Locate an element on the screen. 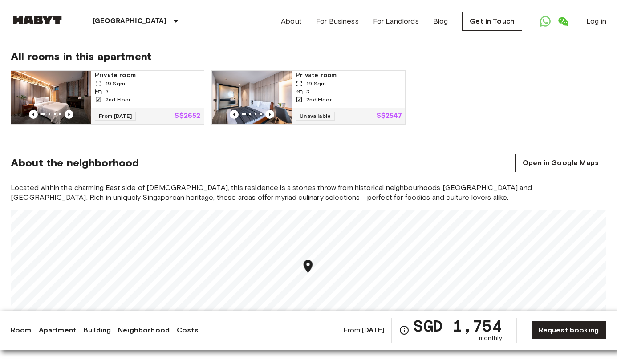 The image size is (617, 364). svg: Check cost overview for full price breakdown. Please note that discounts apply to new joiners onl... is located at coordinates (404, 330).